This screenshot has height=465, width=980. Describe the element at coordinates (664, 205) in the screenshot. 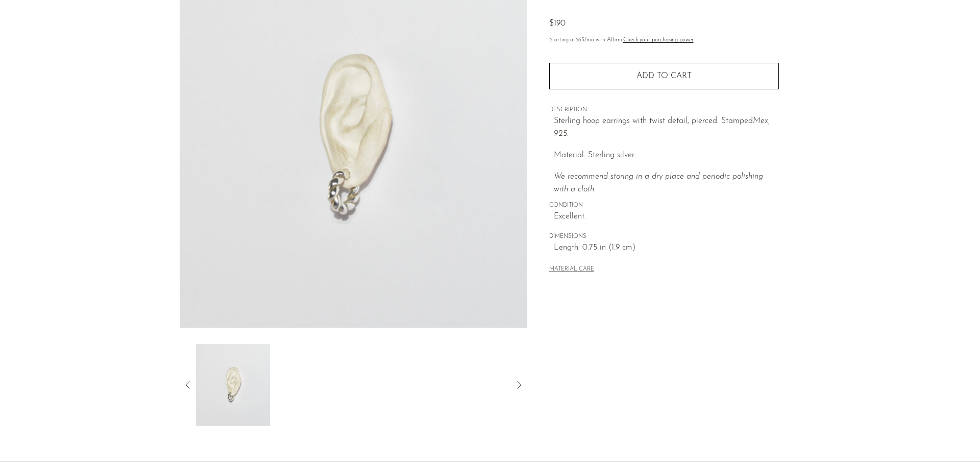

I see `span: CONDITION` at that location.